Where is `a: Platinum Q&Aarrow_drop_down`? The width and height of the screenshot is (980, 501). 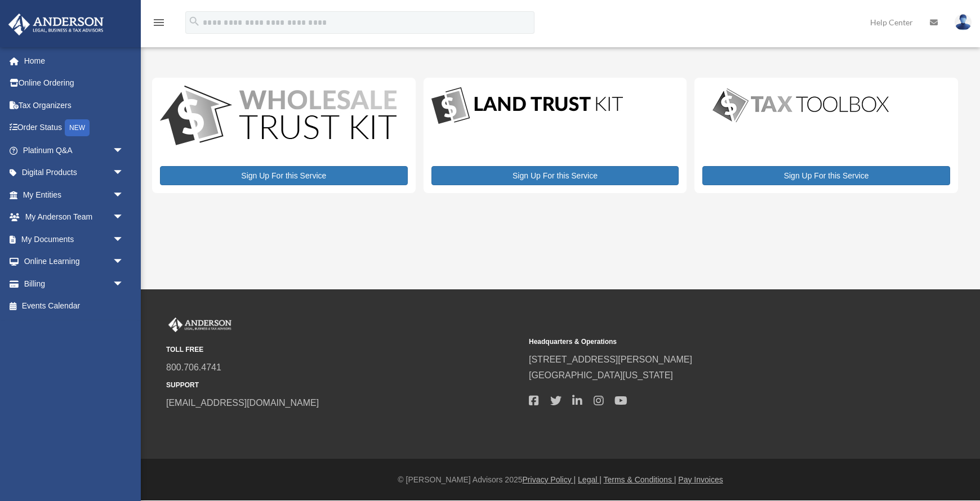
a: Platinum Q&Aarrow_drop_down is located at coordinates (75, 151).